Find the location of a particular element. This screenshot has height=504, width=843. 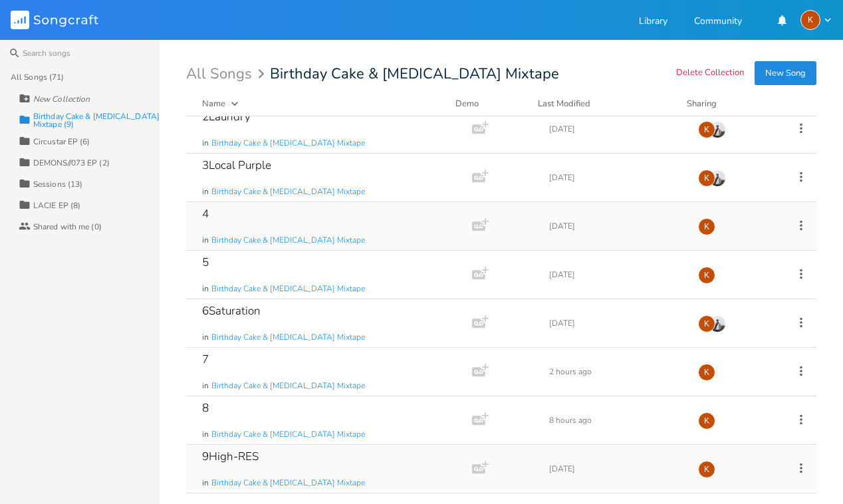

div: Sharing is located at coordinates (727, 103).